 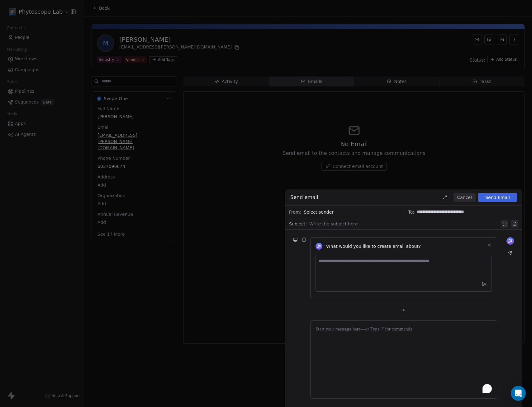 What do you see at coordinates (298, 225) in the screenshot?
I see `span: Subject:` at bounding box center [298, 225].